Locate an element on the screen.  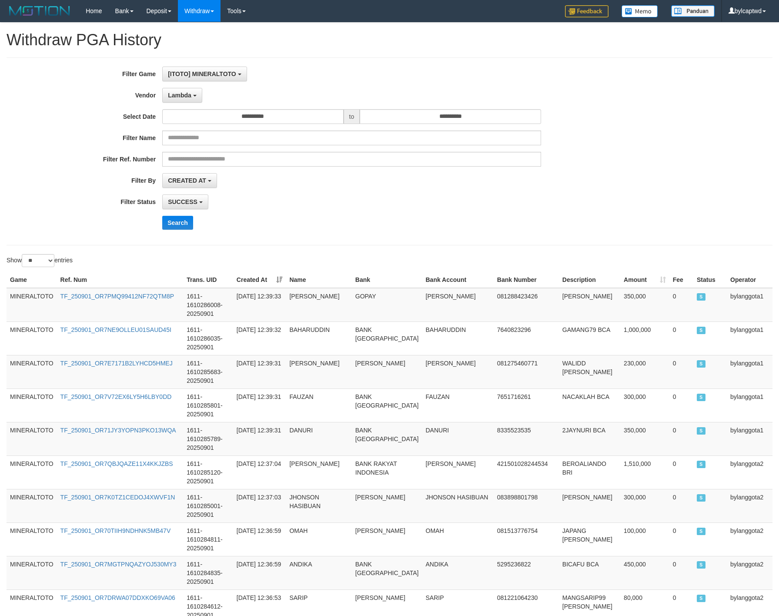
td: 100,000 is located at coordinates (644, 539).